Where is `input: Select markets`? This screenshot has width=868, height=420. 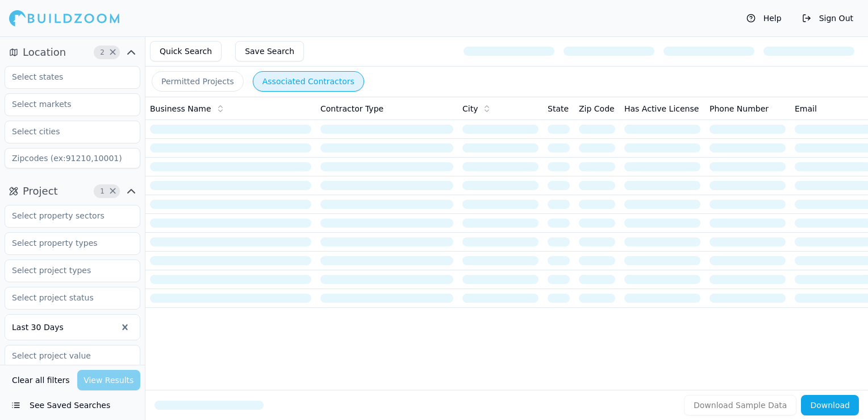 input: Select markets is located at coordinates (65, 104).